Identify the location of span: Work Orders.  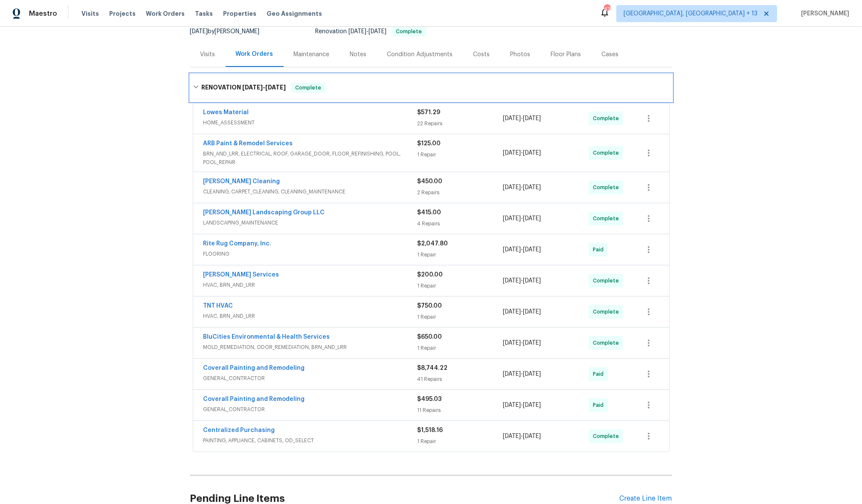
(165, 13).